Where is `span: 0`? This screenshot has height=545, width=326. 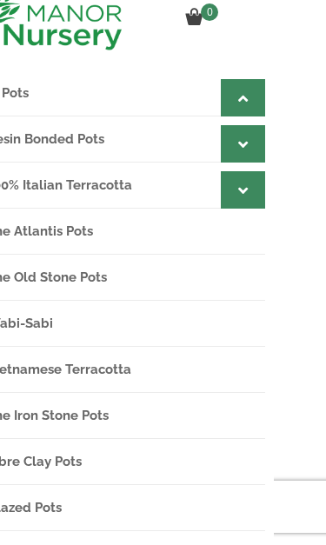 span: 0 is located at coordinates (209, 12).